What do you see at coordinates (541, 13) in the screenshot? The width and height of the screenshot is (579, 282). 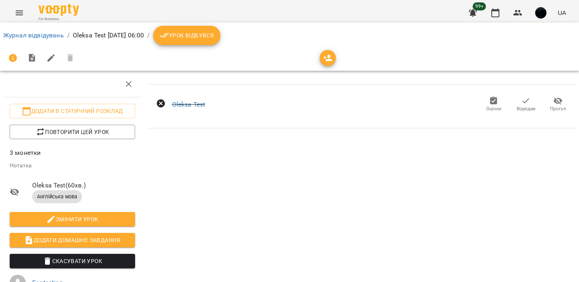 I see `img: 70f1f051df343a6fb468a105ee959377.png` at bounding box center [541, 13].